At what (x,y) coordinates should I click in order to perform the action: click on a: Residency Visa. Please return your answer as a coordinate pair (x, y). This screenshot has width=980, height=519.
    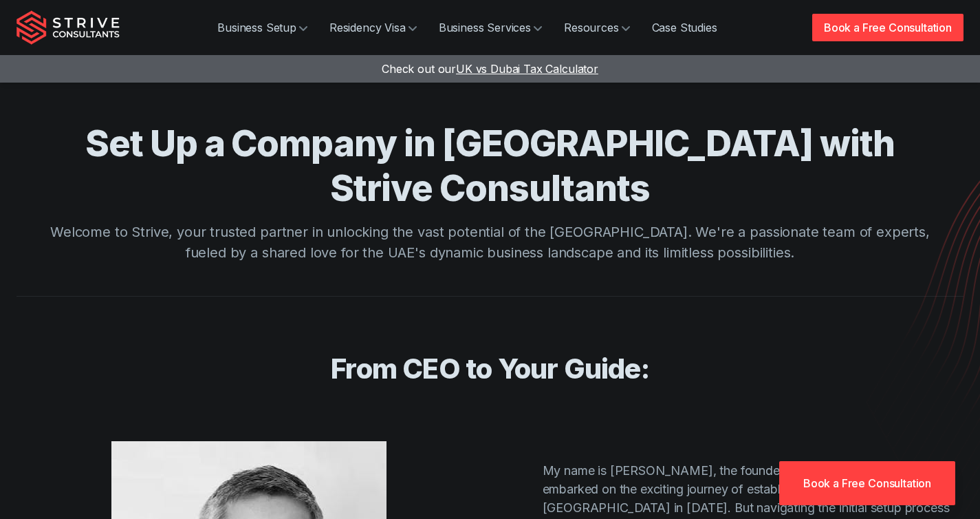
    Looking at the image, I should click on (373, 28).